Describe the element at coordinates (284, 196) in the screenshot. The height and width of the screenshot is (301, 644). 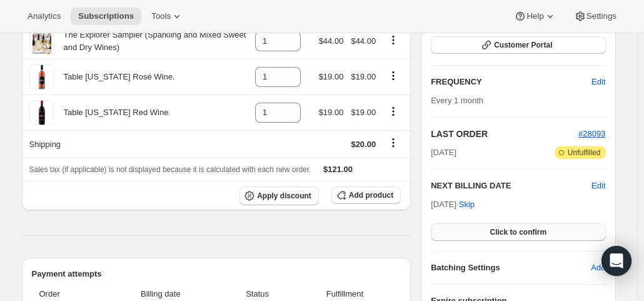
I see `span: Apply discount` at that location.